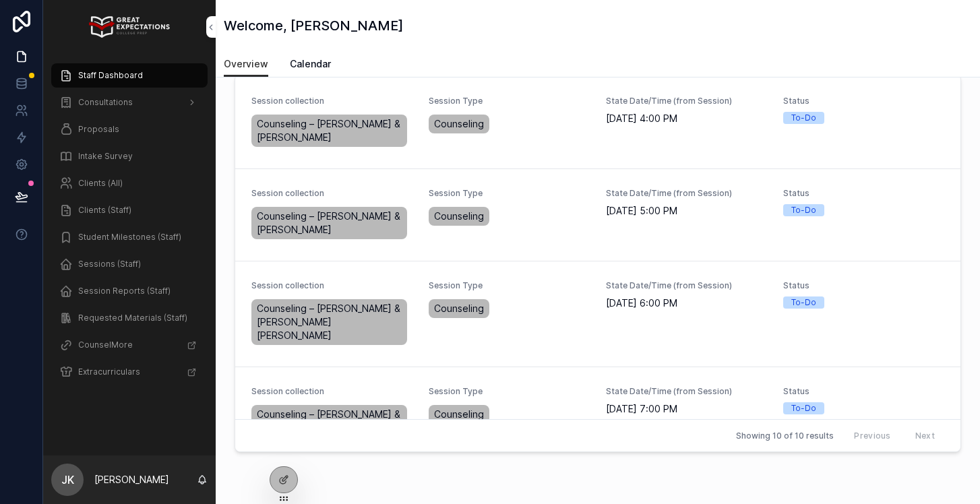 This screenshot has width=980, height=504. I want to click on span: Requested Materials (Staff), so click(133, 318).